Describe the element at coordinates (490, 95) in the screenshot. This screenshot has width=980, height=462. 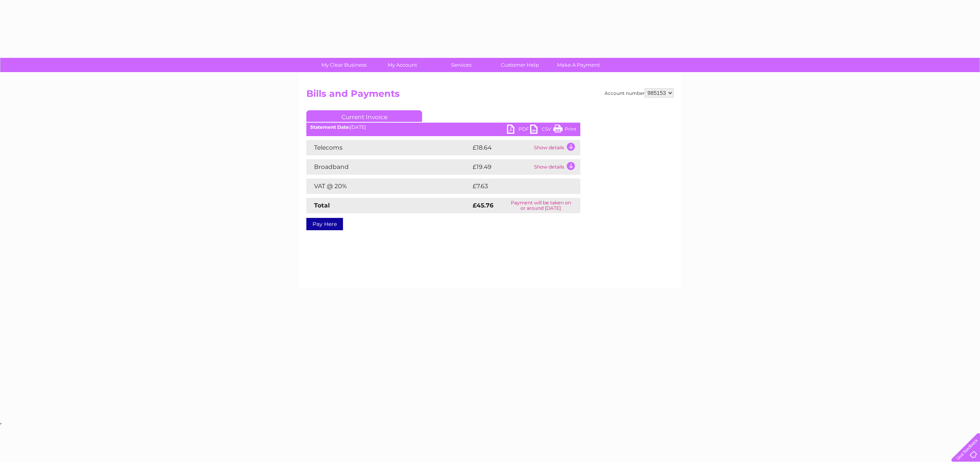
I see `h2: Bills and Payments` at that location.